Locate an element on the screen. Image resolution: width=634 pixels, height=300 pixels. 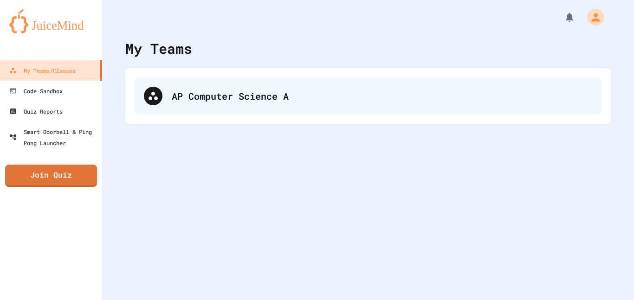
div: Smart Doorbell & Ping Pong Launcher is located at coordinates (54, 137).